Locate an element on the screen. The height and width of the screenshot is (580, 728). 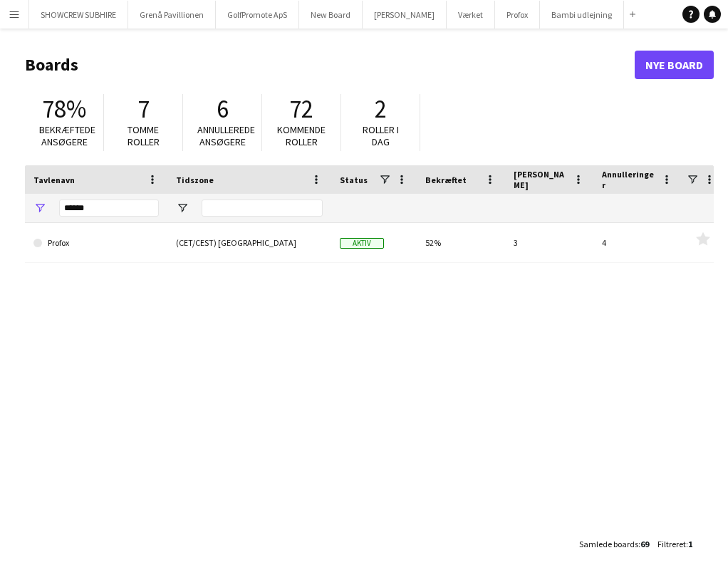
span: 6 is located at coordinates (222, 109).